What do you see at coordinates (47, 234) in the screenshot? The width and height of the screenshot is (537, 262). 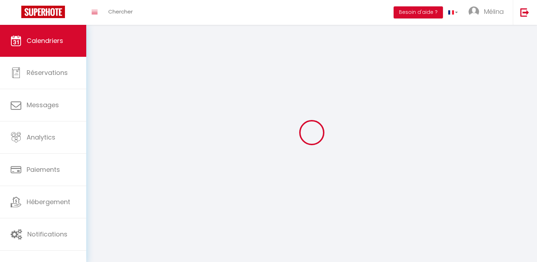 I see `span: Notifications` at bounding box center [47, 234].